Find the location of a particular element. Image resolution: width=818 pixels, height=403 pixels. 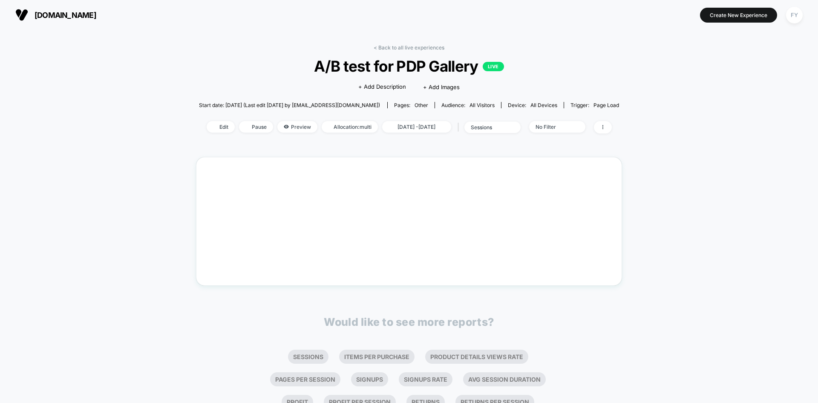

span: Device: is located at coordinates (532, 105).